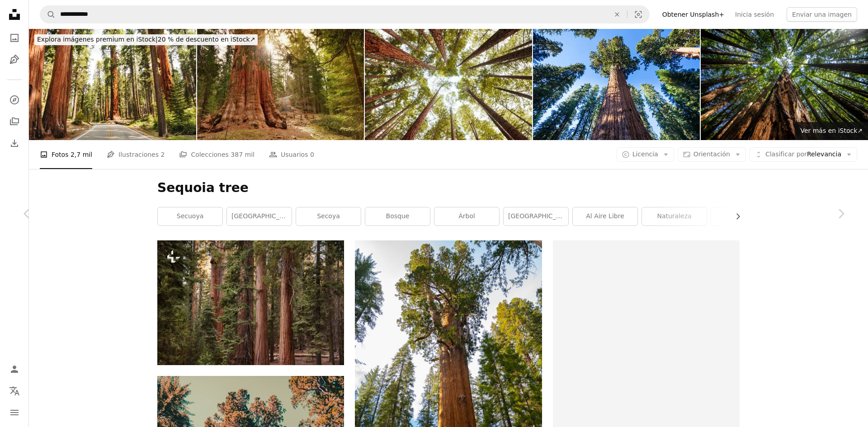  Describe the element at coordinates (14, 391) in the screenshot. I see `button: Idioma` at that location.